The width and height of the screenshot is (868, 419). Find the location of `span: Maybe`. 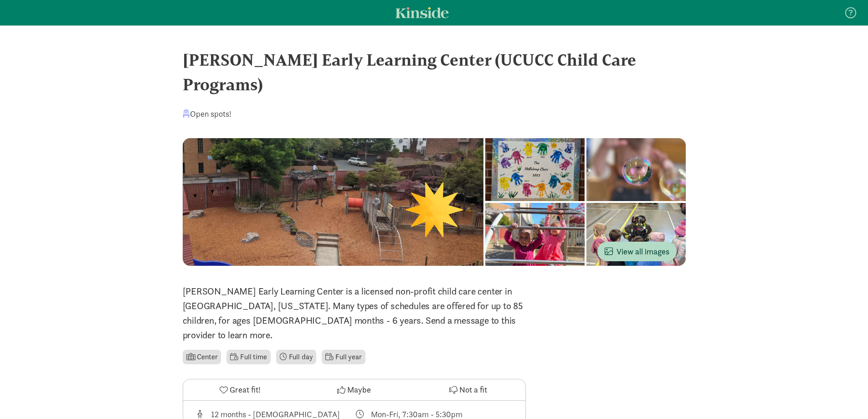

span: Maybe is located at coordinates (359, 390).